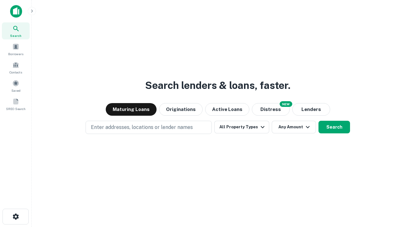 The height and width of the screenshot is (227, 404). What do you see at coordinates (16, 36) in the screenshot?
I see `span: Search` at bounding box center [16, 36].